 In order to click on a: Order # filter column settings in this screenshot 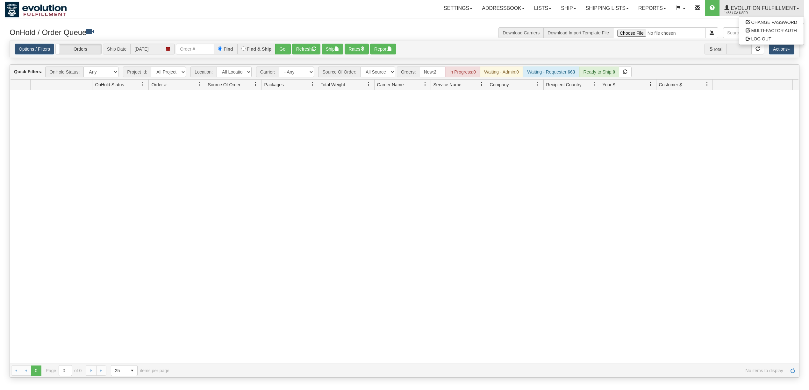, I will do `click(199, 84)`.